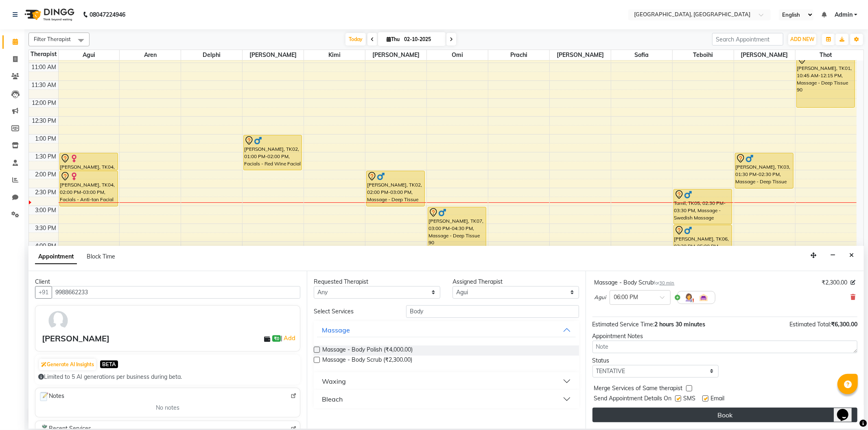  What do you see at coordinates (101, 256) in the screenshot?
I see `span: Block Time` at bounding box center [101, 256].